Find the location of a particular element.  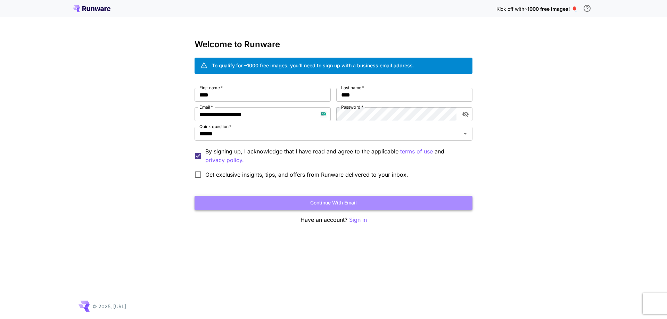

p: terms of use is located at coordinates (416, 151).